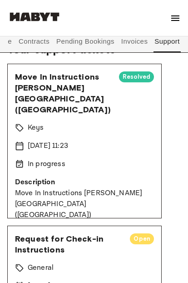  I want to click on span: Request for Check-in Instructions, so click(69, 244).